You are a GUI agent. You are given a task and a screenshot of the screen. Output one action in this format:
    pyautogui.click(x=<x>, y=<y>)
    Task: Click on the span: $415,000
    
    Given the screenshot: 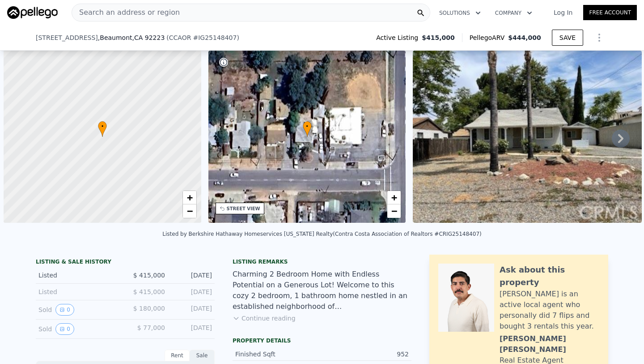 What is the action you would take?
    pyautogui.click(x=438, y=37)
    